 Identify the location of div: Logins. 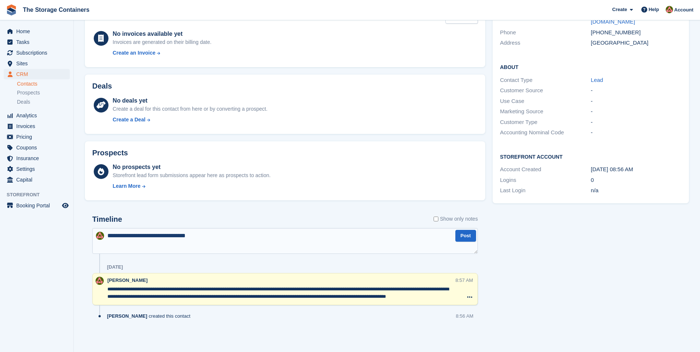
(546, 180).